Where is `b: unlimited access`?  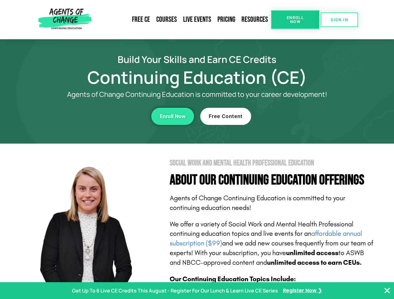
b: unlimited access is located at coordinates (312, 253).